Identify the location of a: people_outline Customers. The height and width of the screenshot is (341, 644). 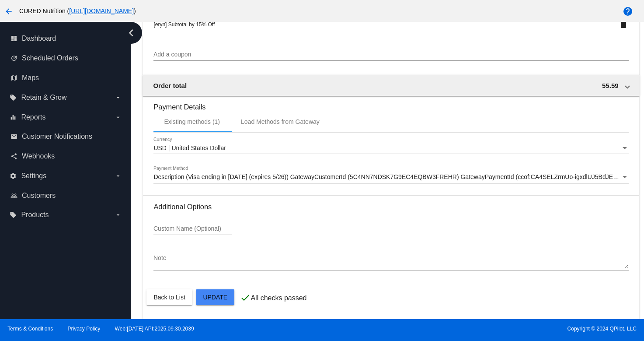
(66, 195).